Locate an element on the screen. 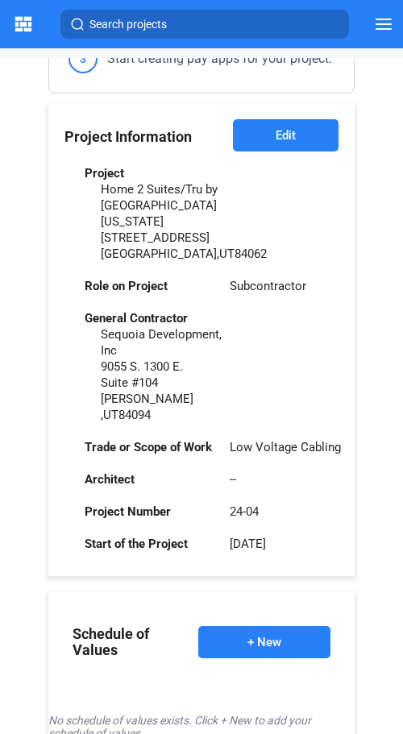 This screenshot has width=403, height=734. div: Sequoia Development, Inc is located at coordinates (169, 342).